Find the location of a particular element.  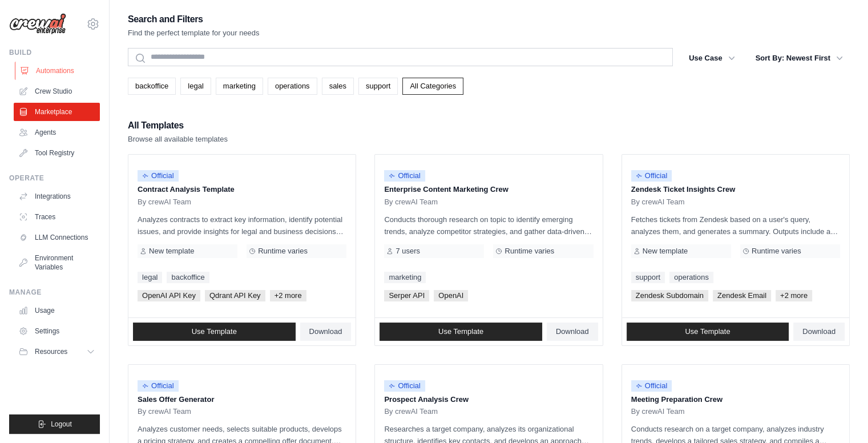

a: LLM Connections is located at coordinates (56, 238).